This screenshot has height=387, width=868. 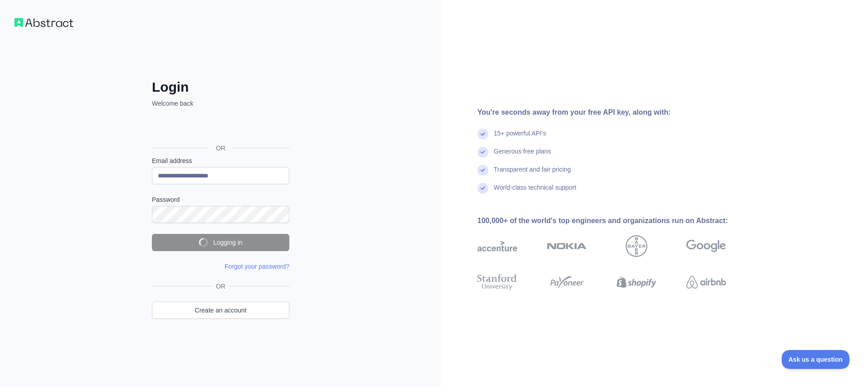 I want to click on div: You're seconds away from your free API key, along with:, so click(x=617, y=113).